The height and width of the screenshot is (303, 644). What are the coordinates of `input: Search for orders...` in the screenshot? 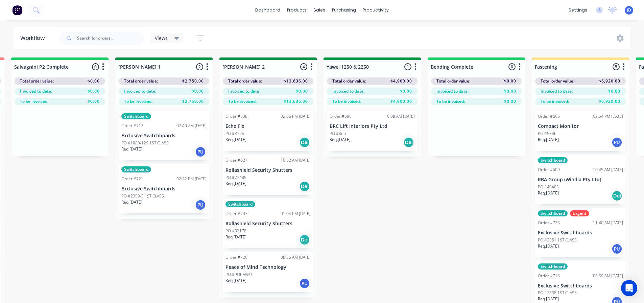 It's located at (111, 38).